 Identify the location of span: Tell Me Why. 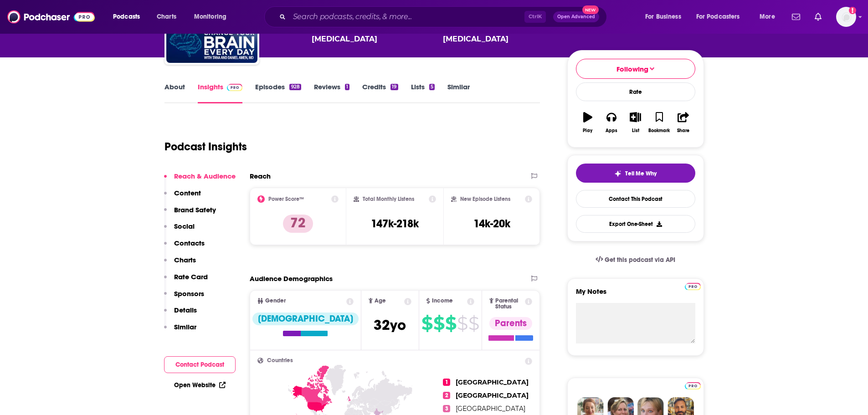
(640, 174).